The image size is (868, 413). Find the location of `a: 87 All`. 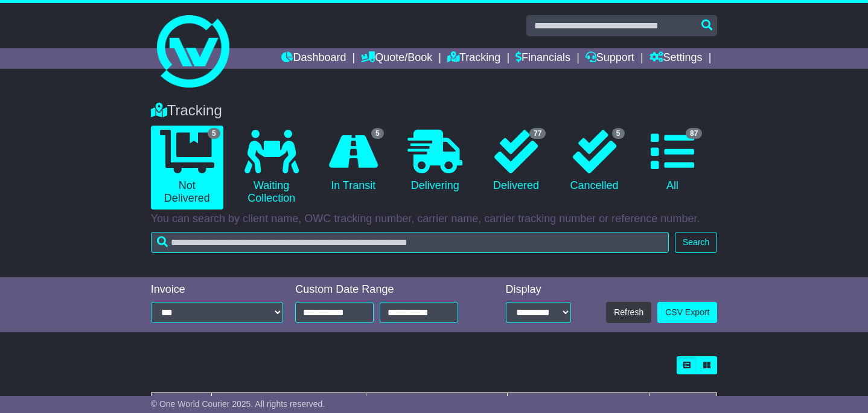

a: 87 All is located at coordinates (673, 161).